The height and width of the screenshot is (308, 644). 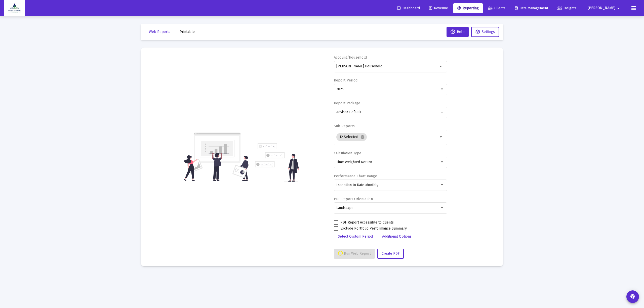 What do you see at coordinates (354, 162) in the screenshot?
I see `span: Time Weighted Return` at bounding box center [354, 162].